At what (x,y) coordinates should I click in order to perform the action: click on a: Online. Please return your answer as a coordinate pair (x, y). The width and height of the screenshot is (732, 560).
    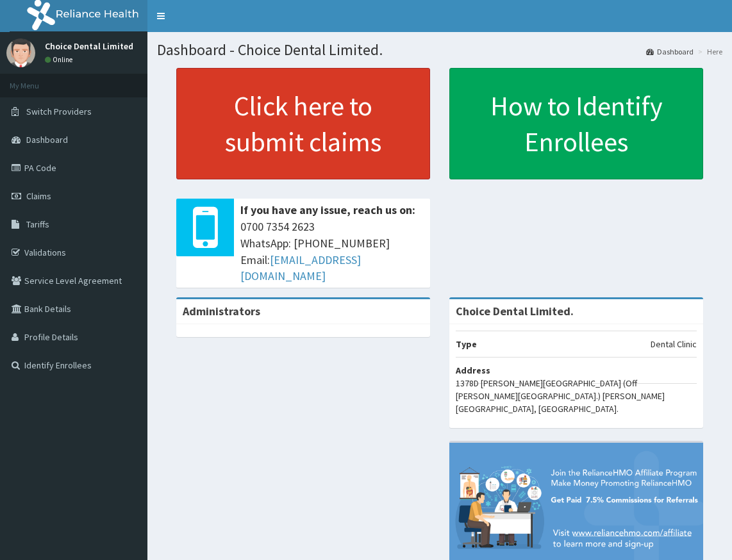
    Looking at the image, I should click on (60, 60).